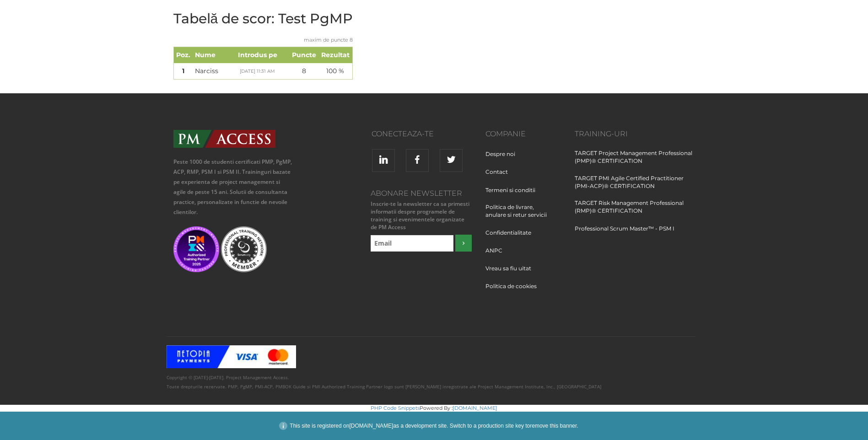 Image resolution: width=868 pixels, height=440 pixels. Describe the element at coordinates (635, 186) in the screenshot. I see `a: TARGET PMI Agile Certified Practitioner (PMI-ACP)® CERTIFICATION` at that location.